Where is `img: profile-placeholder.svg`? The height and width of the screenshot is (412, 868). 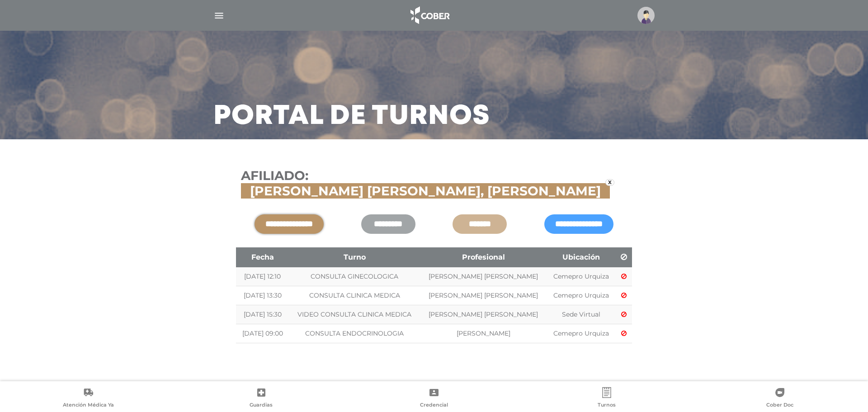
img: profile-placeholder.svg is located at coordinates (646, 15).